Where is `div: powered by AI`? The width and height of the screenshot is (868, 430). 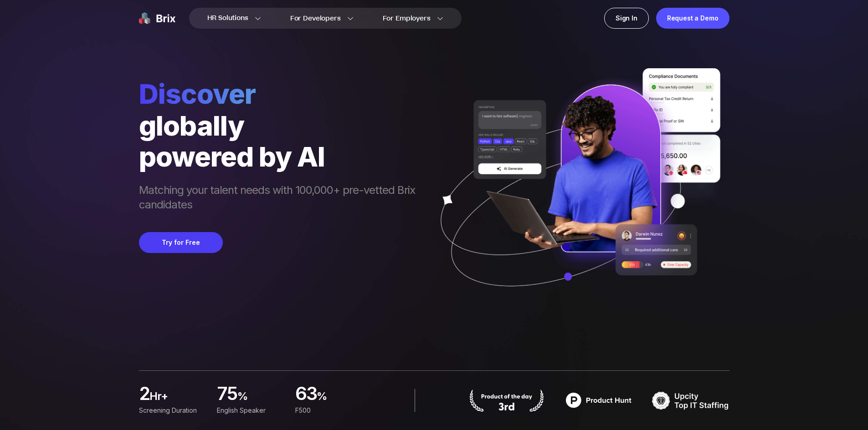 div: powered by AI is located at coordinates (282, 157).